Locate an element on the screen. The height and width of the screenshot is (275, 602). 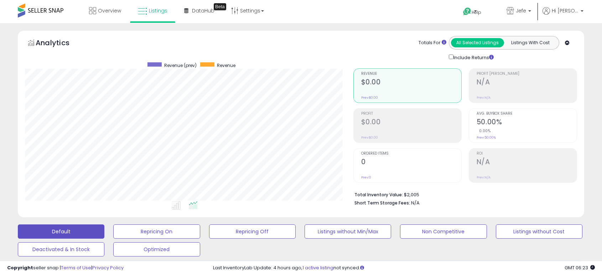
li: $2,005 is located at coordinates (463, 194).